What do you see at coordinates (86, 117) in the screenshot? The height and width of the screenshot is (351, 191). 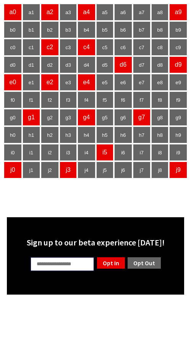 I see `td: g4` at bounding box center [86, 117].